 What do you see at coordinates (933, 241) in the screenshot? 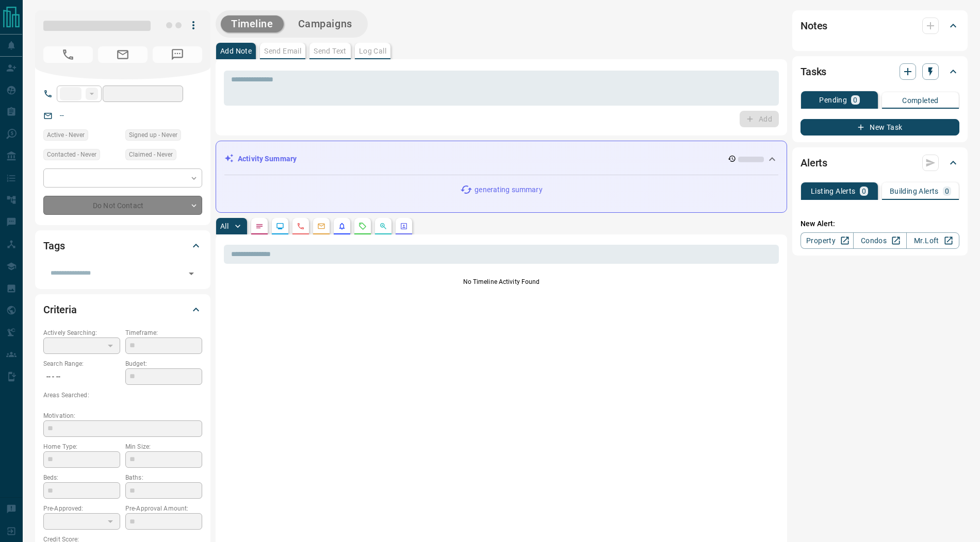
I see `a: Mr.Loft` at bounding box center [933, 241].